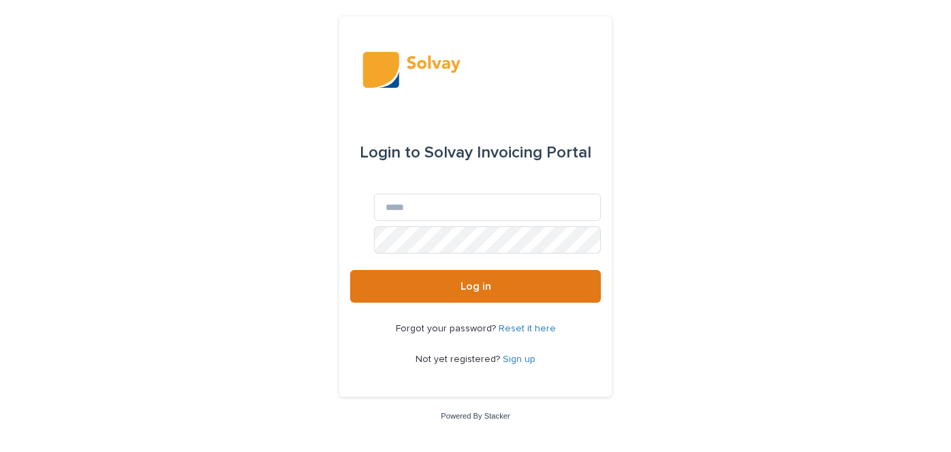 Image resolution: width=951 pixels, height=452 pixels. Describe the element at coordinates (390, 153) in the screenshot. I see `span: Login to` at that location.